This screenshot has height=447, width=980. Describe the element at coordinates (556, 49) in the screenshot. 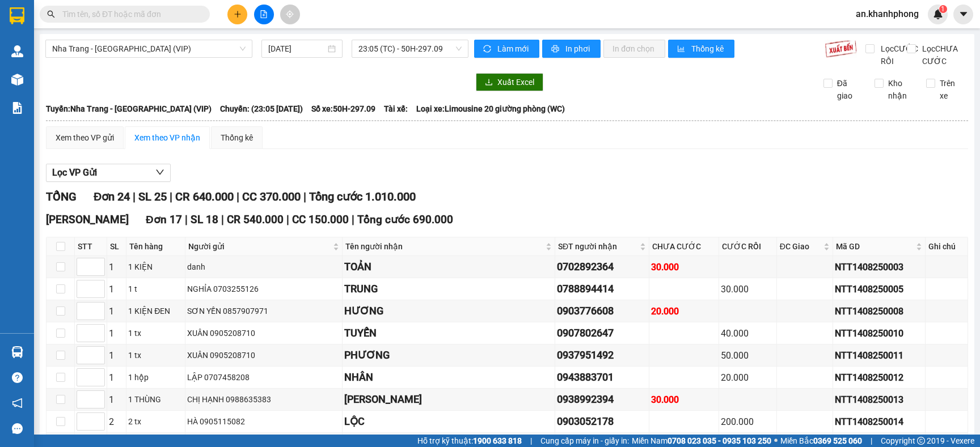

I see `span: printer` at that location.